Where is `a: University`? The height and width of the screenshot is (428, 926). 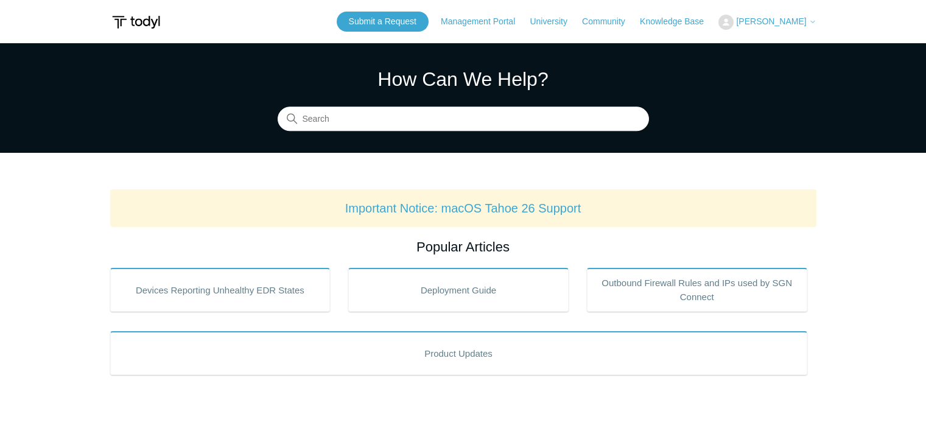
a: University is located at coordinates (554, 21).